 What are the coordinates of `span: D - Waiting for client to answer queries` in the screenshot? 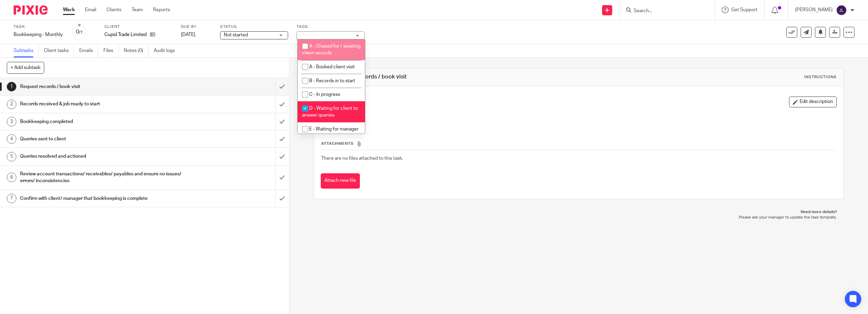 It's located at (330, 112).